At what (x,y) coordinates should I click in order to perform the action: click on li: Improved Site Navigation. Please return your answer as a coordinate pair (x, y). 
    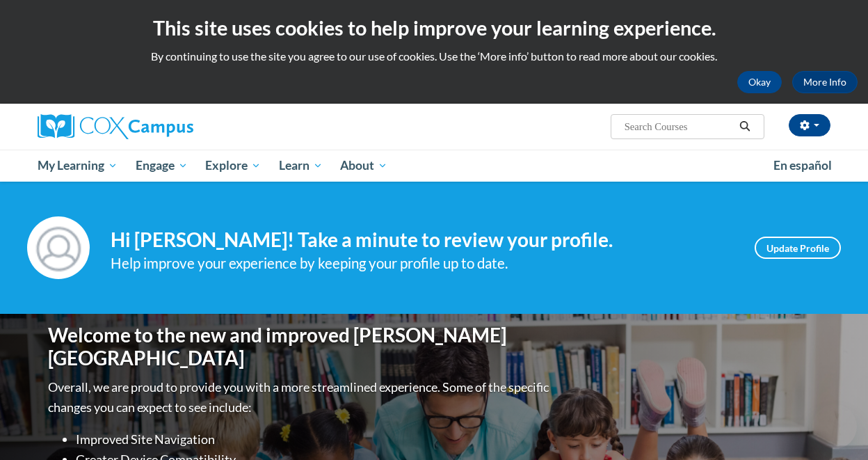
    Looking at the image, I should click on (314, 439).